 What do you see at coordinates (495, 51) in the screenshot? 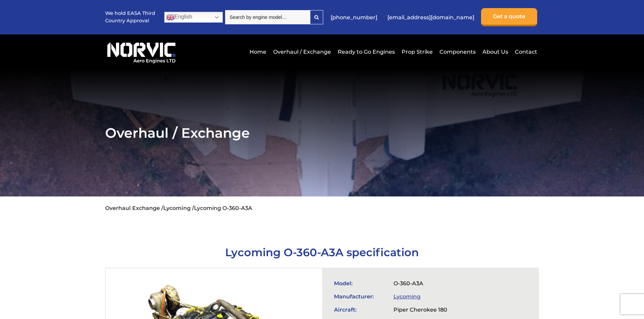
I see `a: About Us` at bounding box center [495, 51].